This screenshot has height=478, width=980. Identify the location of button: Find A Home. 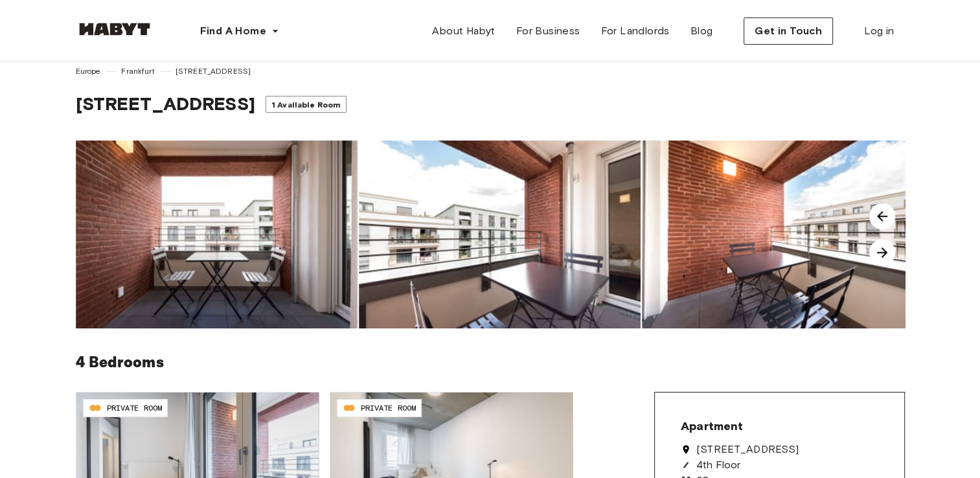
(240, 31).